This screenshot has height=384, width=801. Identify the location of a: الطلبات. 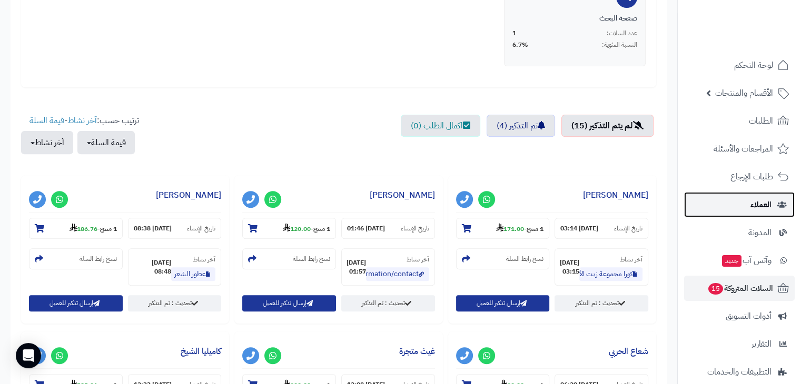
(739, 121).